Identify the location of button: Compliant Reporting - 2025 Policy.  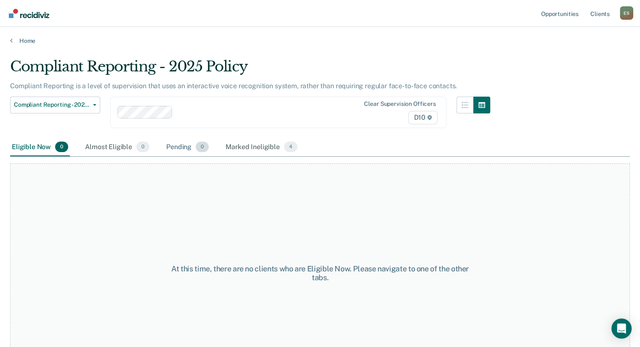
(55, 105).